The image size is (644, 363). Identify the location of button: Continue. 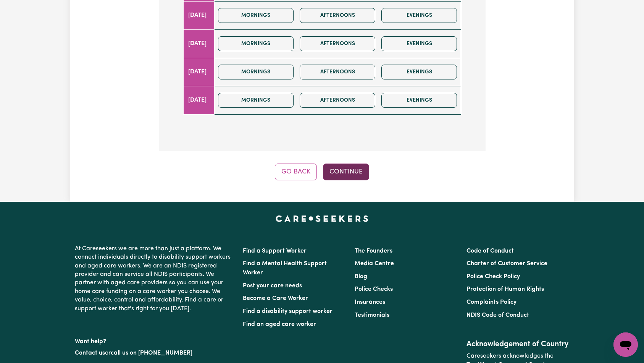
(346, 172).